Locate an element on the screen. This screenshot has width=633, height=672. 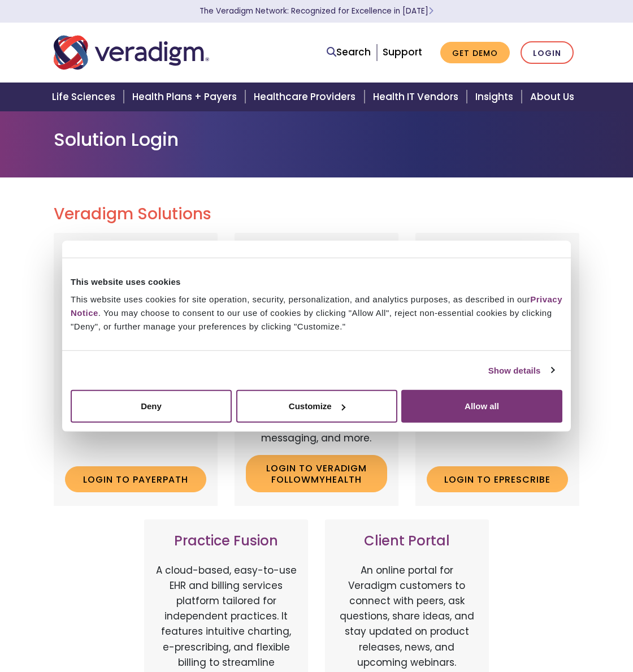
a: Login to Veradigm FollowMyHealth is located at coordinates (317, 473).